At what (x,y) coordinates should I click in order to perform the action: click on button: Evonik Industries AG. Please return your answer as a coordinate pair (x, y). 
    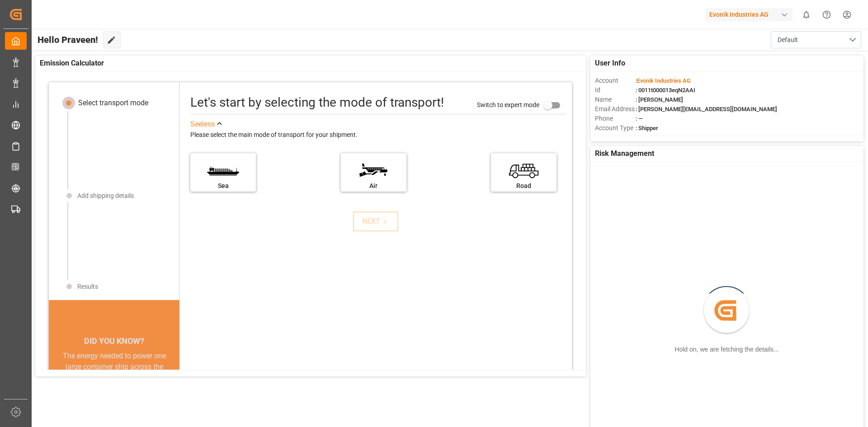
    Looking at the image, I should click on (751, 14).